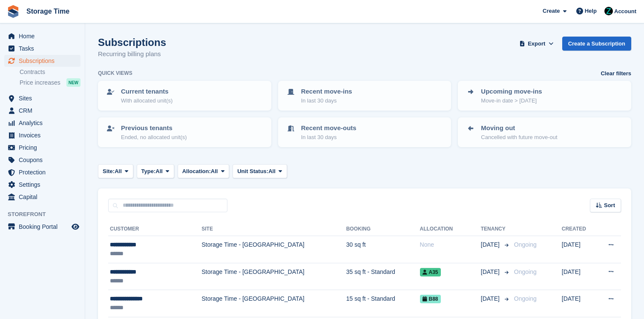  I want to click on span: Type:, so click(149, 172).